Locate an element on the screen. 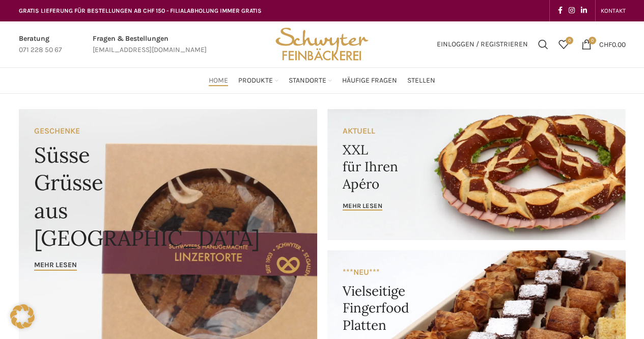  div: Suchen is located at coordinates (543, 44).